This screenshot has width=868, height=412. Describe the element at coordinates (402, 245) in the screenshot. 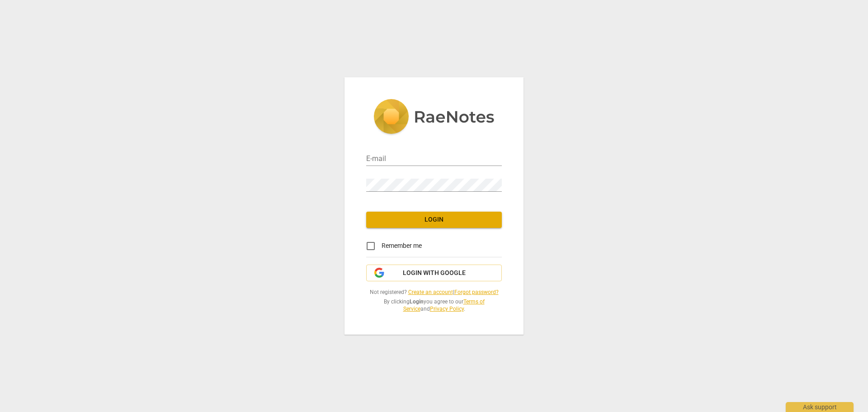

I see `span: Remember me` at that location.